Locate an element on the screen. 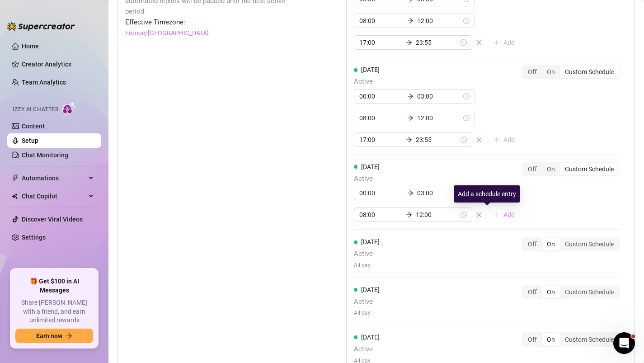 This screenshot has height=363, width=644. img: Chat Copilot is located at coordinates (14, 196).